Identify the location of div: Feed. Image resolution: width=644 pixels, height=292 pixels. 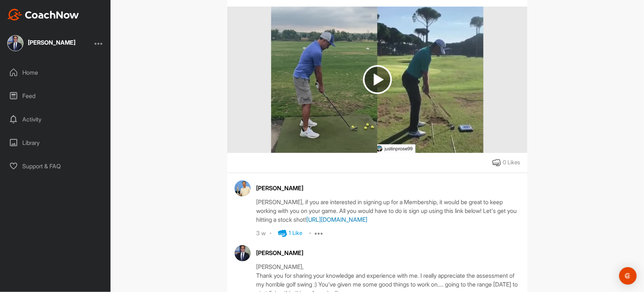
(56, 96).